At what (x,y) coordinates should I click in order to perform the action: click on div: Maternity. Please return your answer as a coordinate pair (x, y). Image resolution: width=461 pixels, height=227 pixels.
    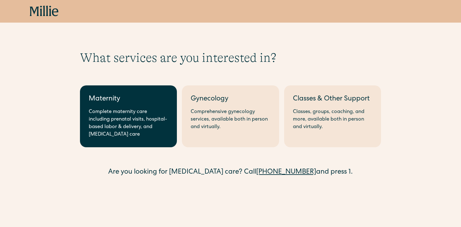
    Looking at the image, I should click on (128, 99).